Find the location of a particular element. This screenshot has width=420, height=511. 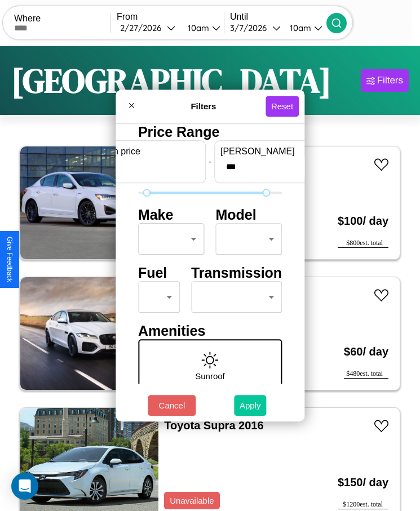

button: 2/27/2026 is located at coordinates (147, 27).